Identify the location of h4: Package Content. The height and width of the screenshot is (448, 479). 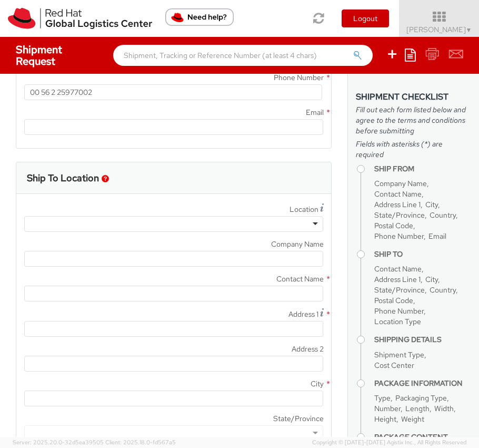
(423, 437).